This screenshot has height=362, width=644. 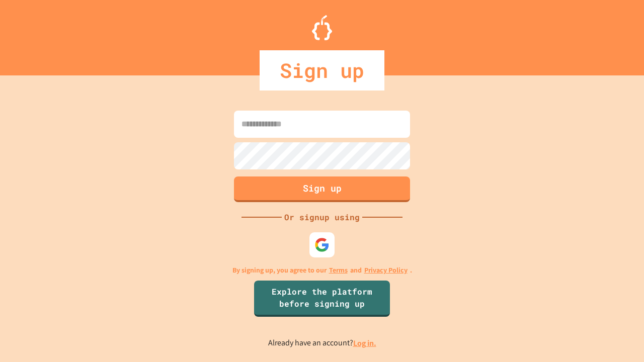 What do you see at coordinates (322, 70) in the screenshot?
I see `div: Sign up` at bounding box center [322, 70].